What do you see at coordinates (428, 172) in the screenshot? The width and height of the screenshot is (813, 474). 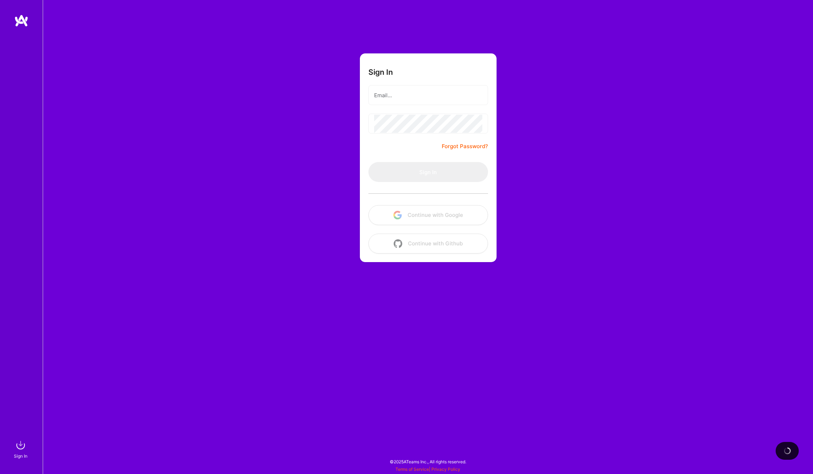 I see `button: Sign In` at bounding box center [428, 172].